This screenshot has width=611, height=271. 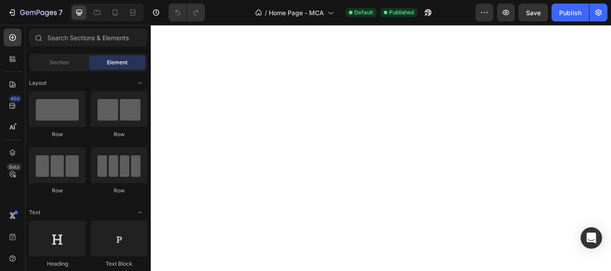 I want to click on span: Text, so click(x=34, y=213).